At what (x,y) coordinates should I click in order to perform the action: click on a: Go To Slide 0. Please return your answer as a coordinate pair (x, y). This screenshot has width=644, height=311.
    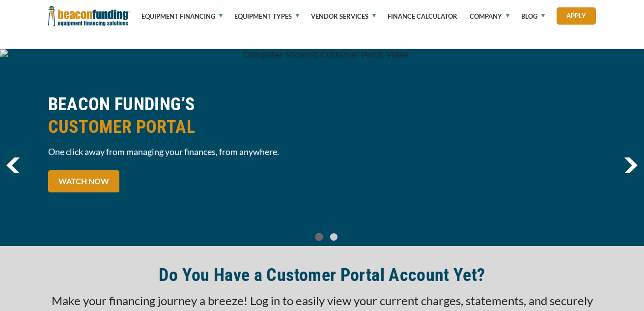
    Looking at the image, I should click on (320, 237).